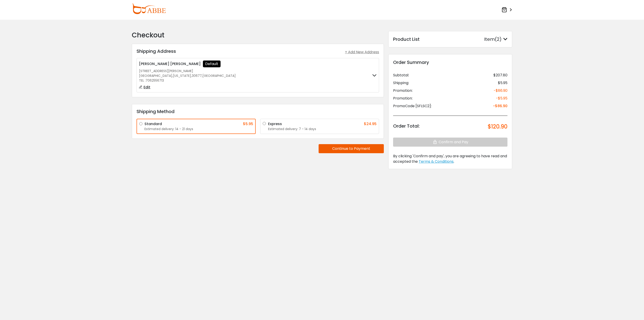 Image resolution: width=644 pixels, height=320 pixels. I want to click on div: Item(2), so click(496, 39).